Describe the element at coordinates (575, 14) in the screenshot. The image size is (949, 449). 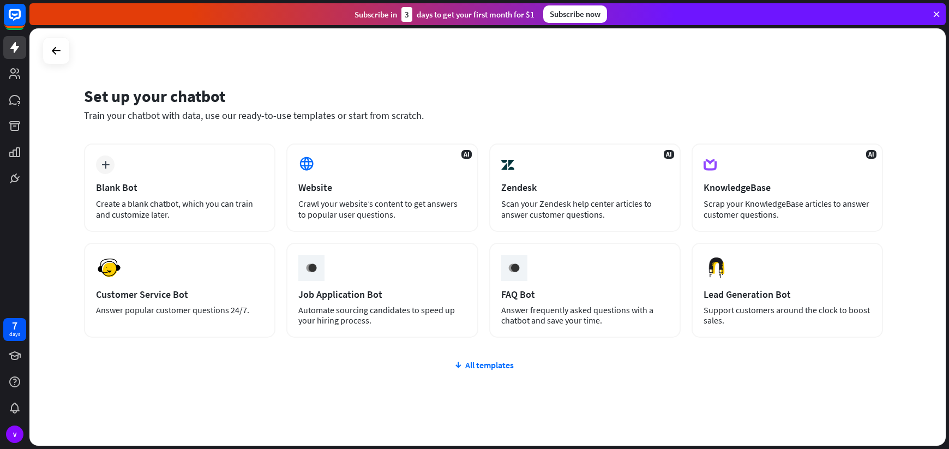
I see `div: Subscribe now` at that location.